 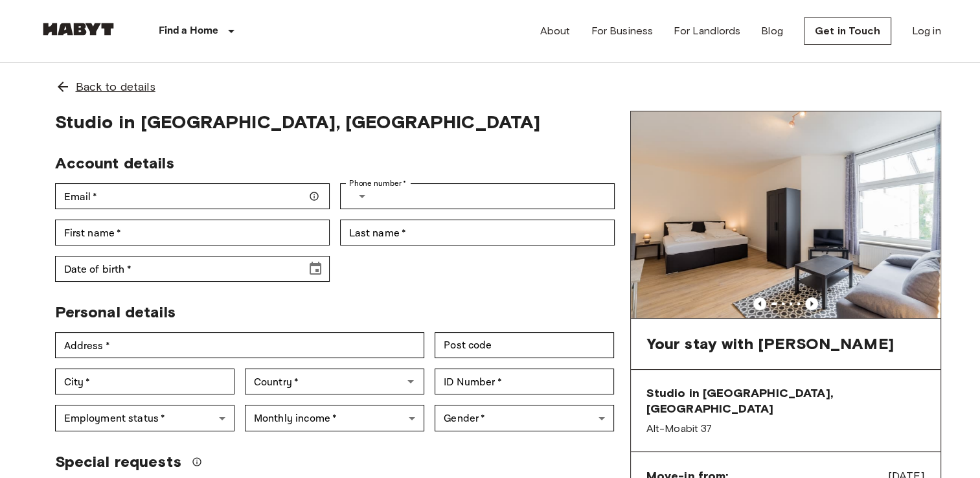 What do you see at coordinates (116, 87) in the screenshot?
I see `span: Back to details` at bounding box center [116, 87].